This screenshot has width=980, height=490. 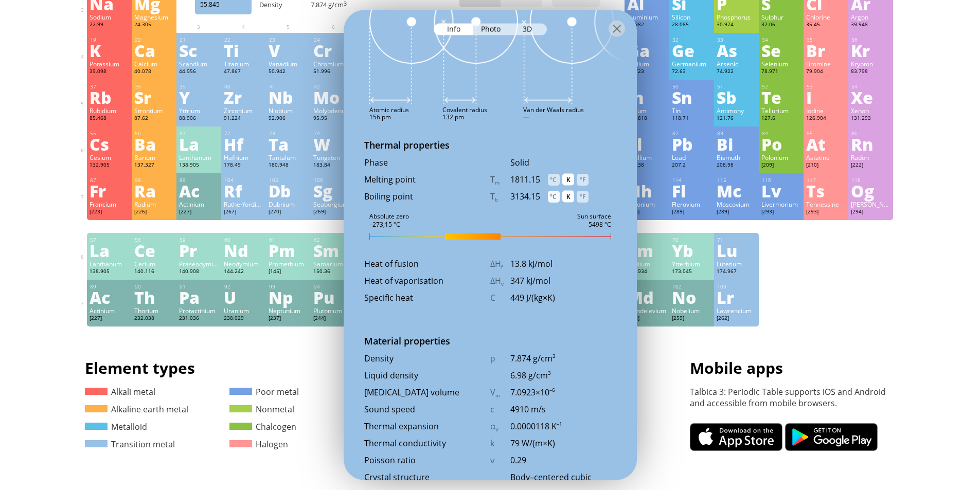 What do you see at coordinates (502, 267) in the screenshot?
I see `sub: f` at bounding box center [502, 267].